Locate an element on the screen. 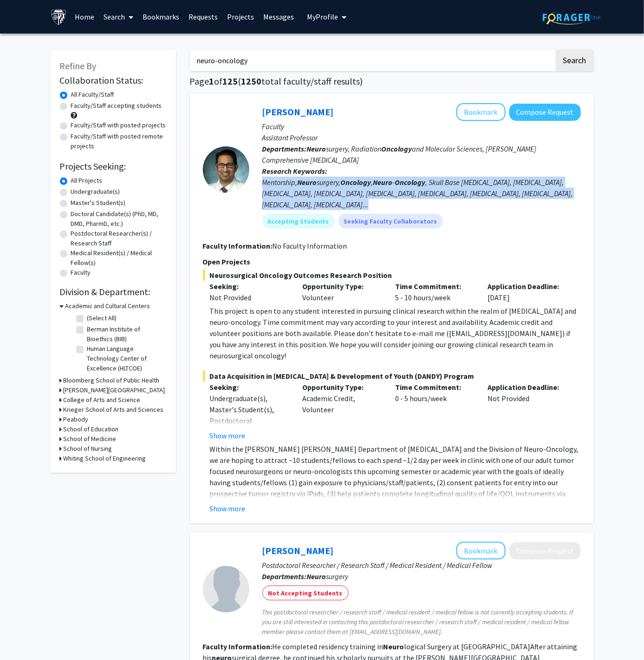 This screenshot has width=644, height=660. h3: School of Education is located at coordinates (91, 429).